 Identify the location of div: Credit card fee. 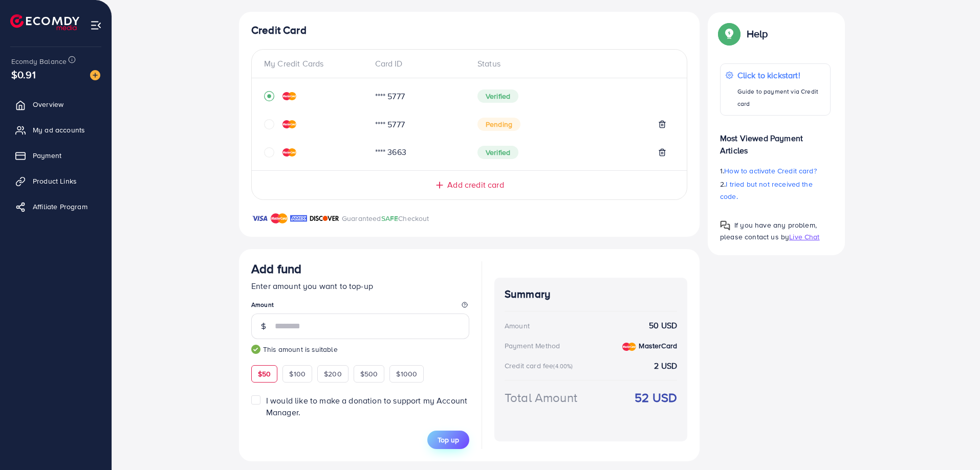
(540, 366).